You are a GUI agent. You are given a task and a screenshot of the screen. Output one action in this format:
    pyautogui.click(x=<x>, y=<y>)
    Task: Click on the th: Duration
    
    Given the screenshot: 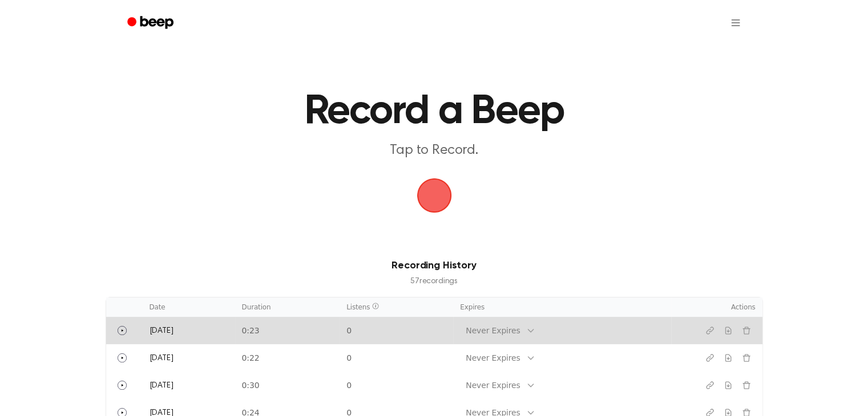 What is the action you would take?
    pyautogui.click(x=288, y=307)
    